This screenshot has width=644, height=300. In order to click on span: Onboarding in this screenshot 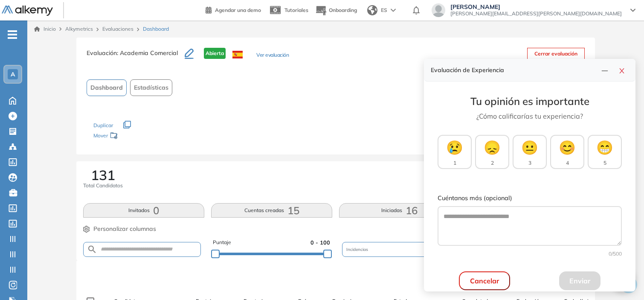, I will do `click(343, 10)`.